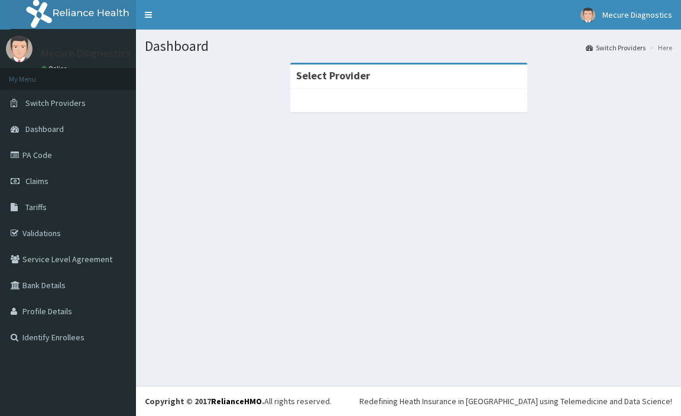 This screenshot has height=416, width=681. What do you see at coordinates (37, 181) in the screenshot?
I see `span: Claims` at bounding box center [37, 181].